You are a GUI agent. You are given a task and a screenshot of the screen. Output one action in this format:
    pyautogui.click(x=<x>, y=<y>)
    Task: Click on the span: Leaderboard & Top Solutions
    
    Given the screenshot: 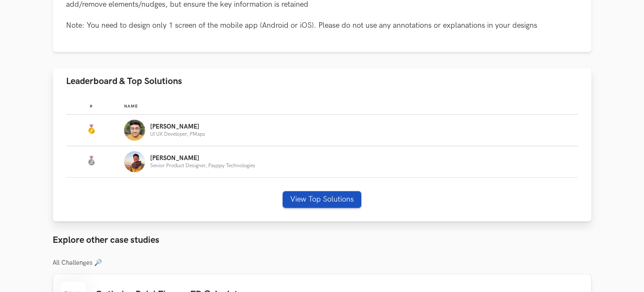 What is the action you would take?
    pyautogui.click(x=125, y=81)
    